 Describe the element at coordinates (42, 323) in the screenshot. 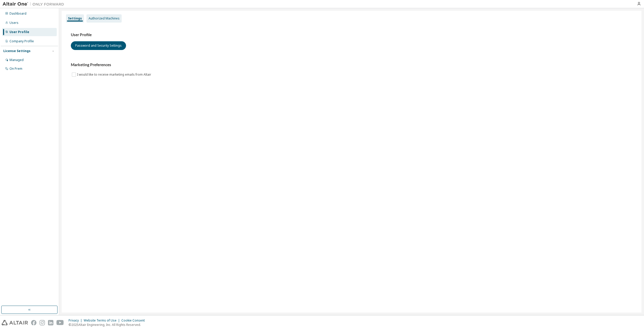

I see `img: instagram.svg` at that location.